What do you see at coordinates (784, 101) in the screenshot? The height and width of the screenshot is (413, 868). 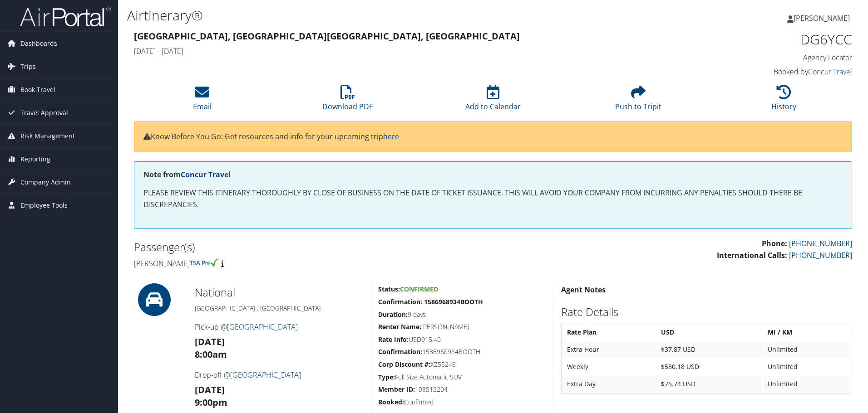 I see `a: History` at bounding box center [784, 101].